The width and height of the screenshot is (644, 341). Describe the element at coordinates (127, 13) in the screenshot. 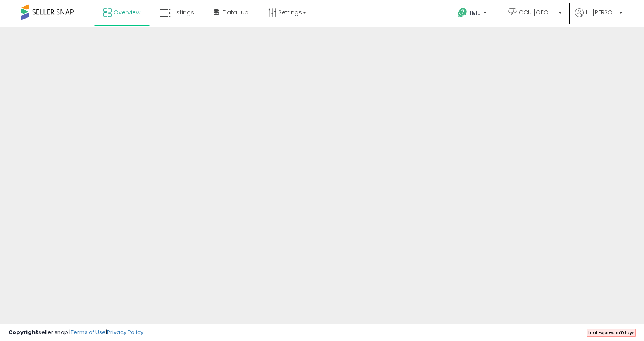

I see `span: Overview` at that location.